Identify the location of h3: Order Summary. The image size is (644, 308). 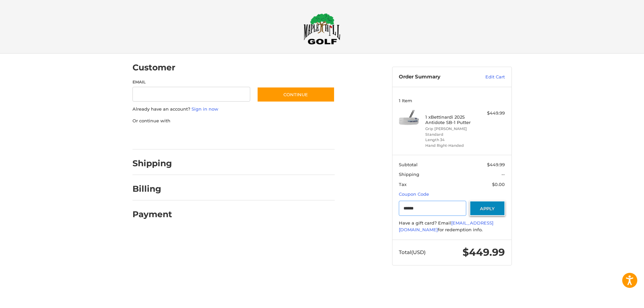
(435, 77).